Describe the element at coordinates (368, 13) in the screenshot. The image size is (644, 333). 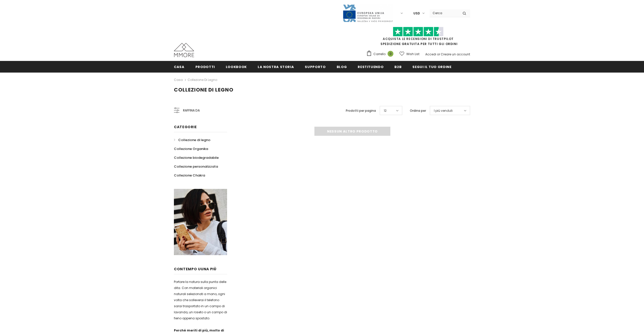
I see `a: Javni Razpis` at that location.